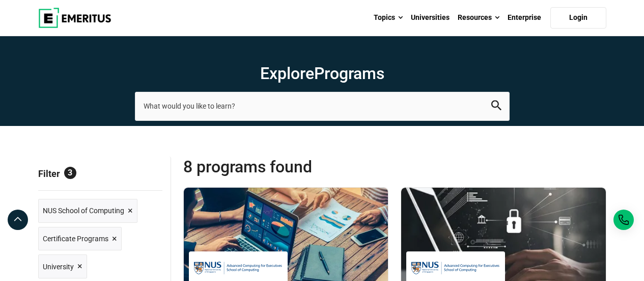 The width and height of the screenshot is (644, 281). Describe the element at coordinates (322, 74) in the screenshot. I see `h1: Explore` at that location.